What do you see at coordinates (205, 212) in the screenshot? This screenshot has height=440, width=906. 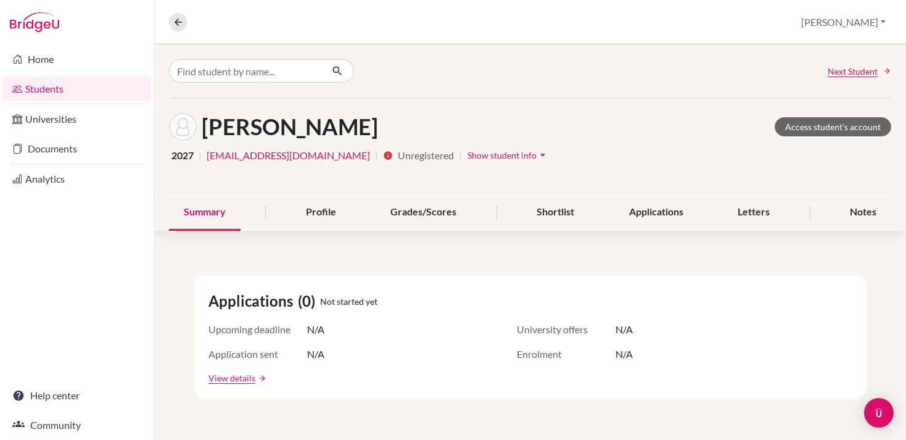 I see `div: Summary` at bounding box center [205, 212].